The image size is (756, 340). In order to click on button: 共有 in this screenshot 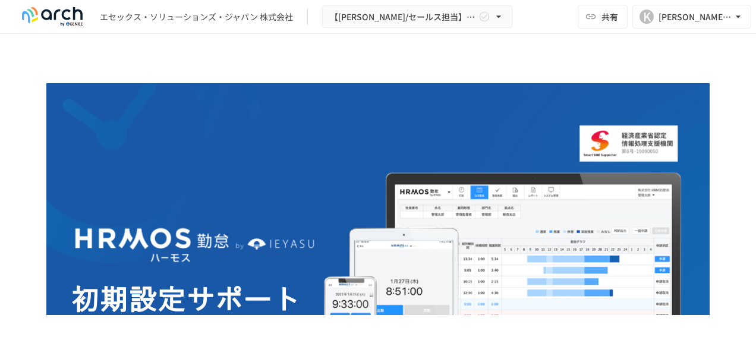, I will do `click(603, 17)`.